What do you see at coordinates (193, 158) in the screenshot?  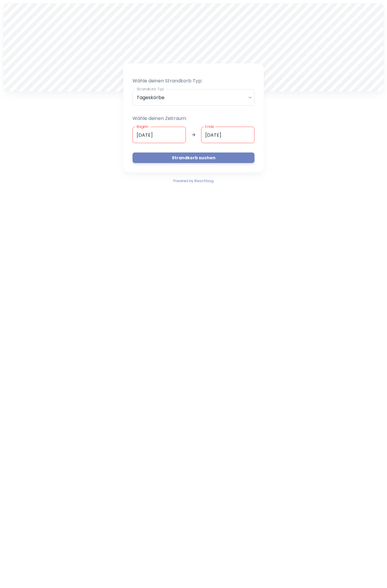 I see `button: Strandkorb suchen` at bounding box center [193, 158].